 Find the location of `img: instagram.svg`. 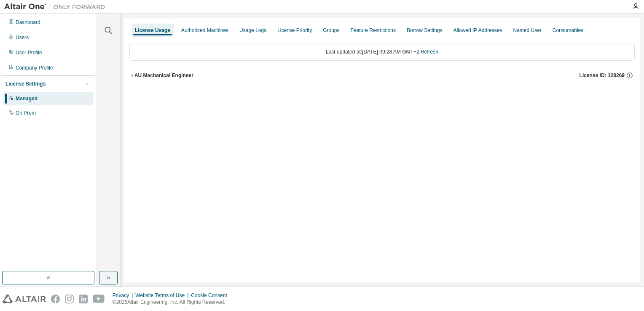

img: instagram.svg is located at coordinates (69, 299).